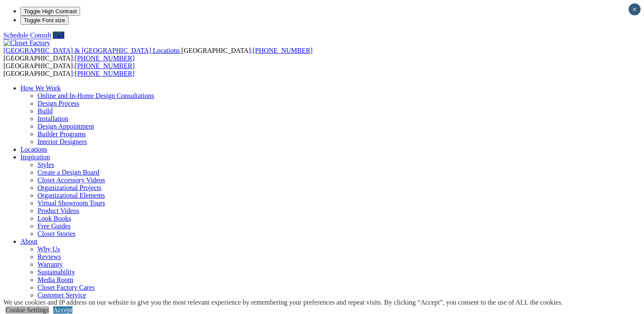  I want to click on a: Design Process, so click(58, 103).